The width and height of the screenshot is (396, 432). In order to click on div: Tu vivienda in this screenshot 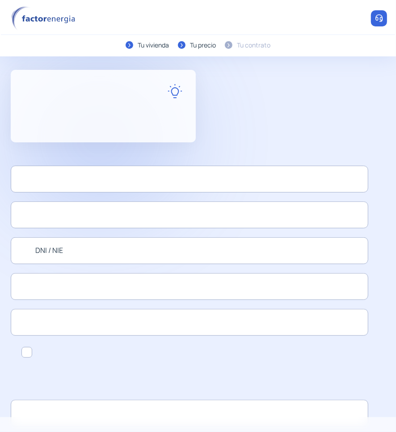, I will do `click(153, 45)`.